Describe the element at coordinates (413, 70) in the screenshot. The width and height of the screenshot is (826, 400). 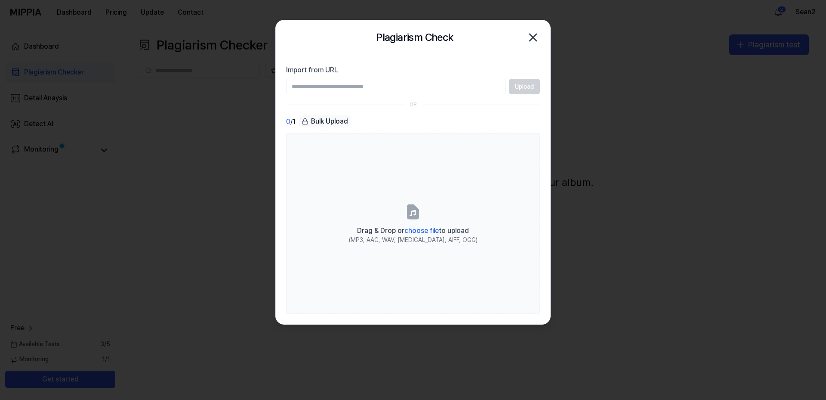
I see `label: Import from URL` at that location.